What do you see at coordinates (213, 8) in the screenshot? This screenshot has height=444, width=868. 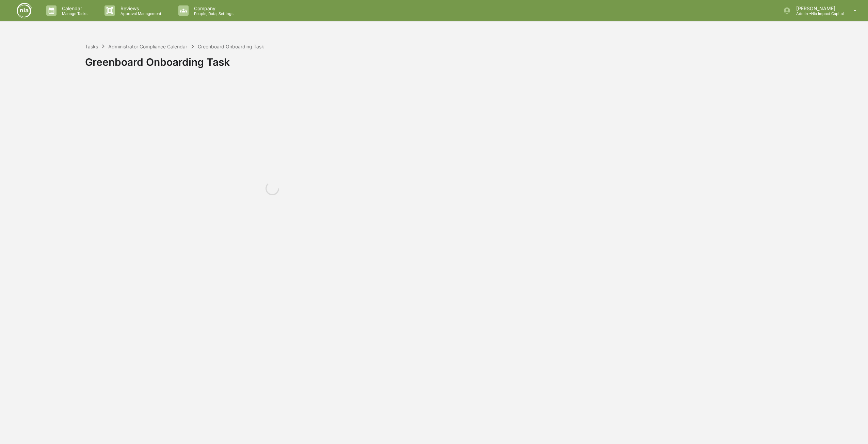 I see `p: Company` at bounding box center [213, 8].